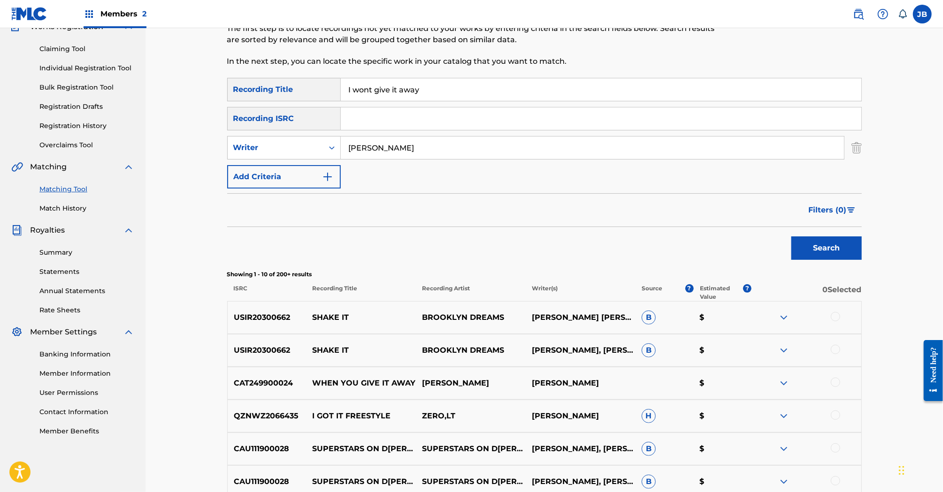  I want to click on a: Bulk Registration Tool, so click(87, 87).